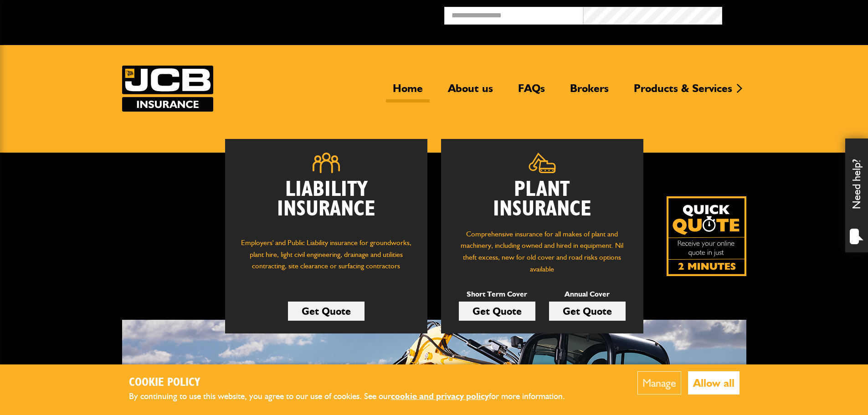 Image resolution: width=868 pixels, height=415 pixels. I want to click on button: Allow all, so click(714, 383).